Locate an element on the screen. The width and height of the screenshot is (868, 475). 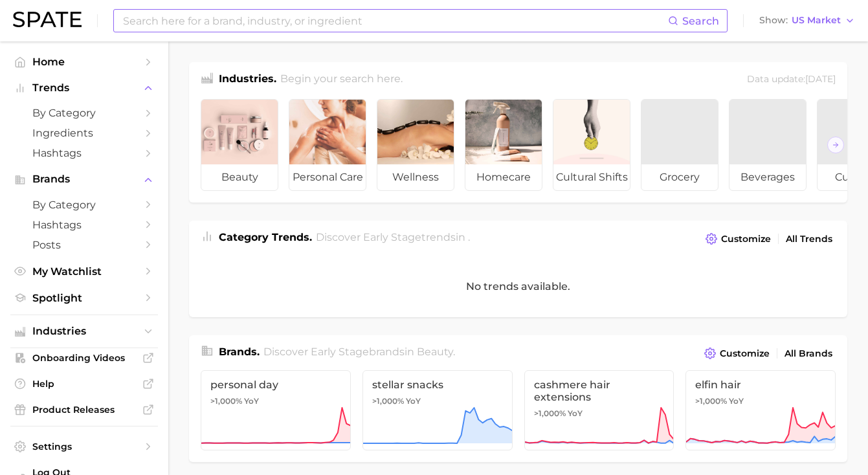
a: beauty is located at coordinates (240, 145).